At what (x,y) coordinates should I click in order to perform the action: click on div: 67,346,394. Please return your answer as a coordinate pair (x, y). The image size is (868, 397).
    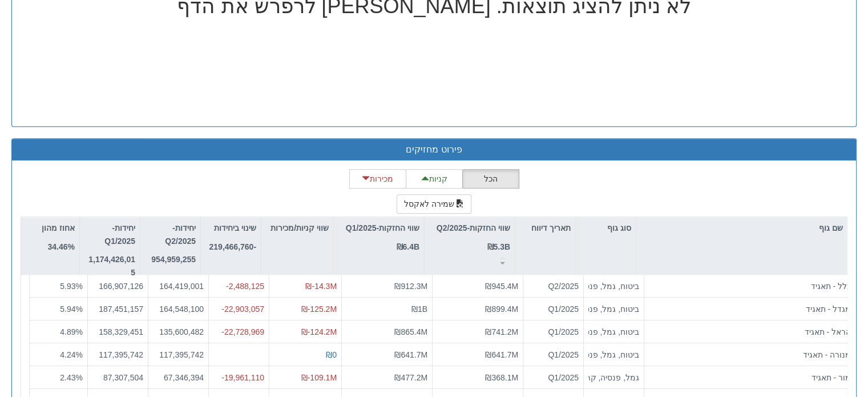
    Looking at the image, I should click on (178, 378).